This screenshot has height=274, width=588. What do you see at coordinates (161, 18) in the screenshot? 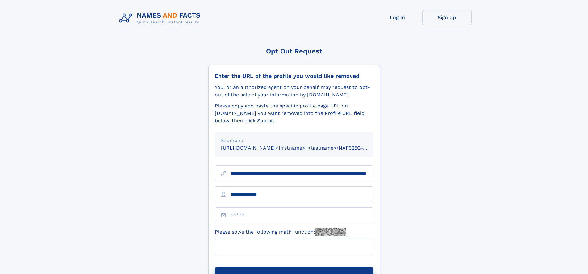
I see `img: Logo Names and Facts` at bounding box center [161, 18].